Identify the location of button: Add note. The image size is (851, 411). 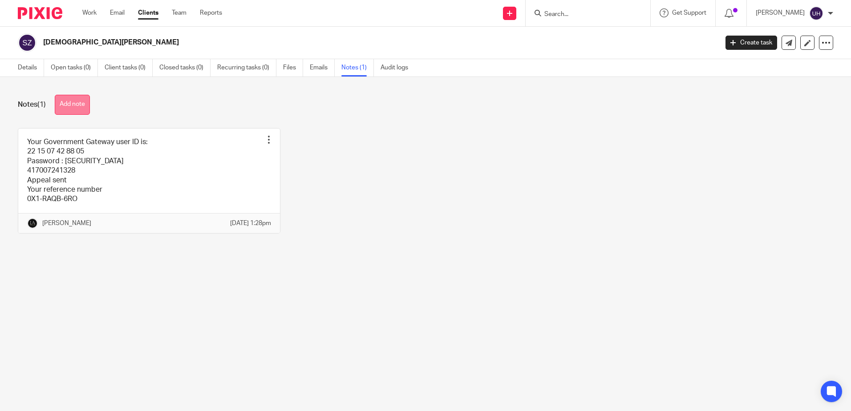
(72, 105).